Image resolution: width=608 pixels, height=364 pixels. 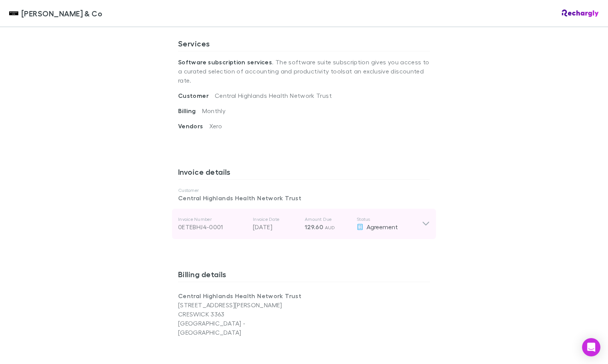 What do you see at coordinates (213, 219) in the screenshot?
I see `p: Invoice Number` at bounding box center [213, 219].